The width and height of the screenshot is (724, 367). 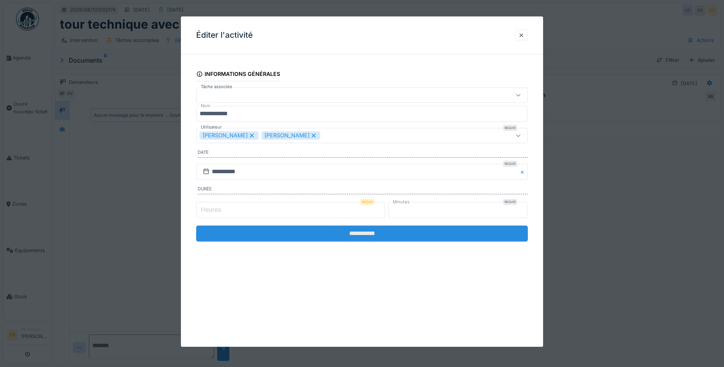 What do you see at coordinates (363, 153) in the screenshot?
I see `label: Date` at bounding box center [363, 153].